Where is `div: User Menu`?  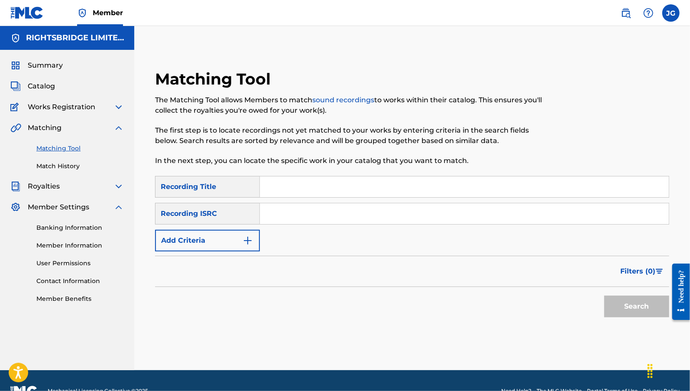 div: User Menu is located at coordinates (671, 13).